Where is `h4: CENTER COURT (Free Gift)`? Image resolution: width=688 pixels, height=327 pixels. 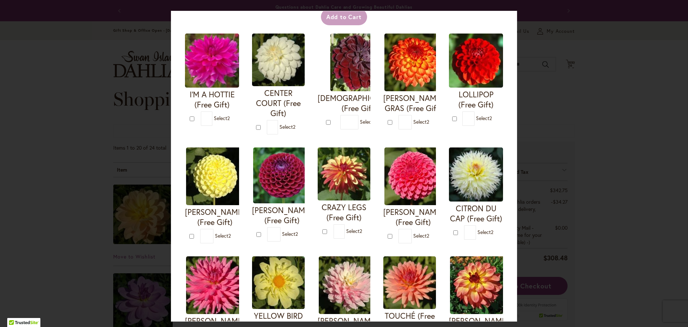 h4: CENTER COURT (Free Gift) is located at coordinates (278, 103).